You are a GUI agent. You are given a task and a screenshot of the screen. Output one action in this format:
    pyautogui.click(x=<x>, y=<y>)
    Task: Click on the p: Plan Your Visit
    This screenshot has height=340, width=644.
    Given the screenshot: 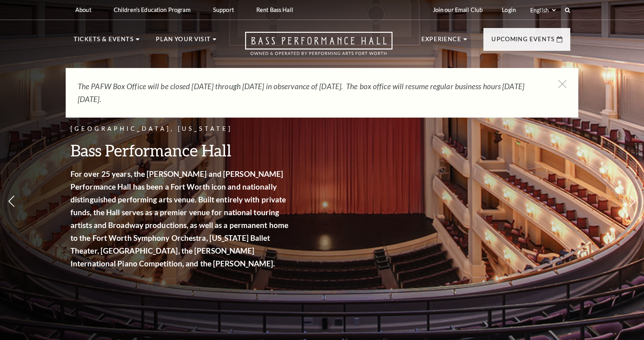 What is the action you would take?
    pyautogui.click(x=183, y=42)
    